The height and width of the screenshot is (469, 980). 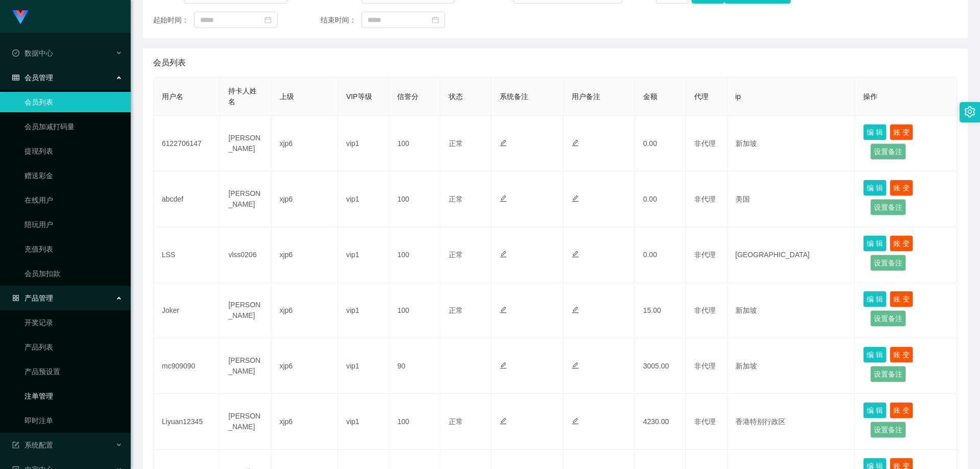 What do you see at coordinates (791, 143) in the screenshot?
I see `td: 新加坡` at bounding box center [791, 143].